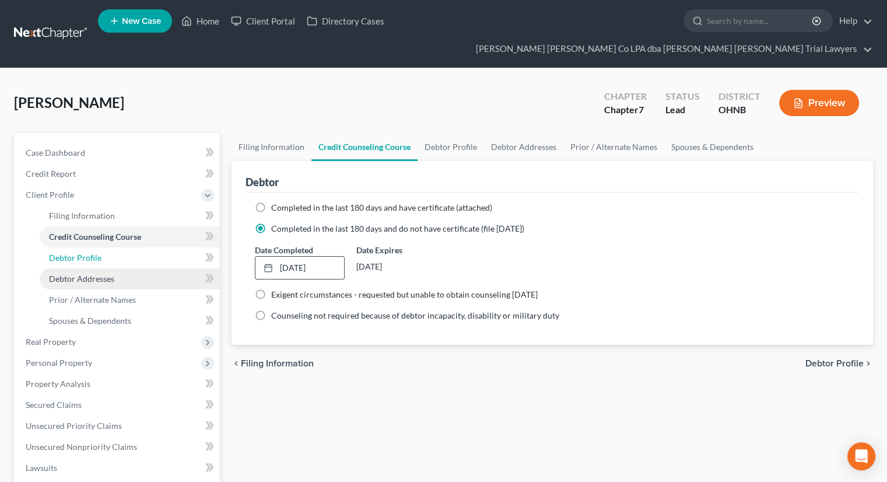 This screenshot has width=887, height=482. Describe the element at coordinates (852, 21) in the screenshot. I see `a: Help` at that location.